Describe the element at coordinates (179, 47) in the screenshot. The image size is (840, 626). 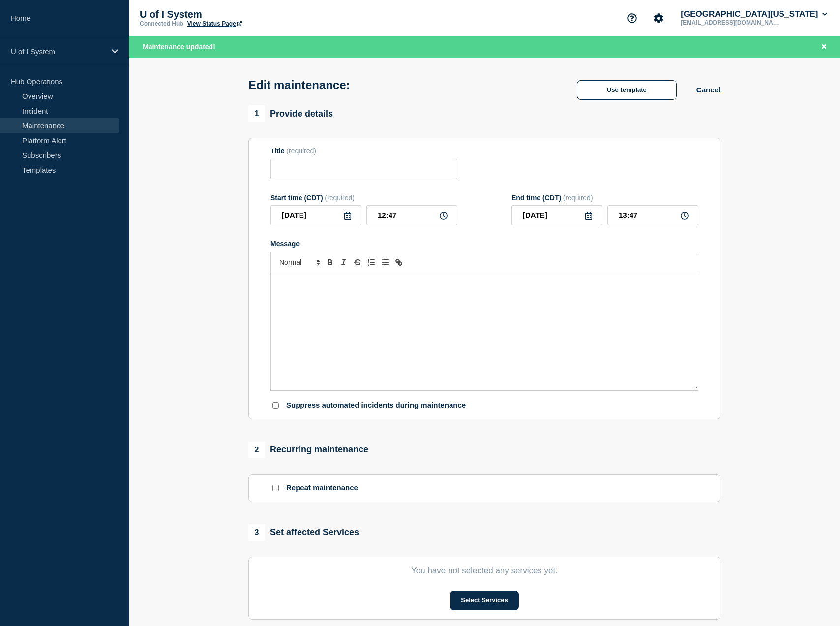
I see `span: Maintenance updated!` at that location.